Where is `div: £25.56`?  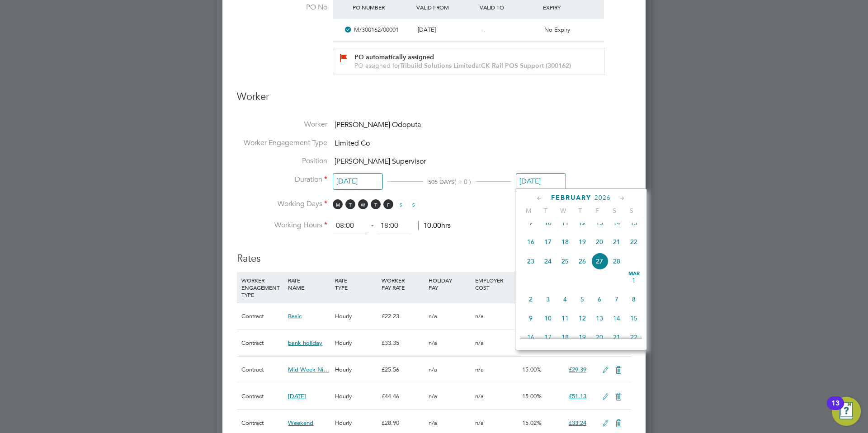
div: £25.56 is located at coordinates (402, 370).